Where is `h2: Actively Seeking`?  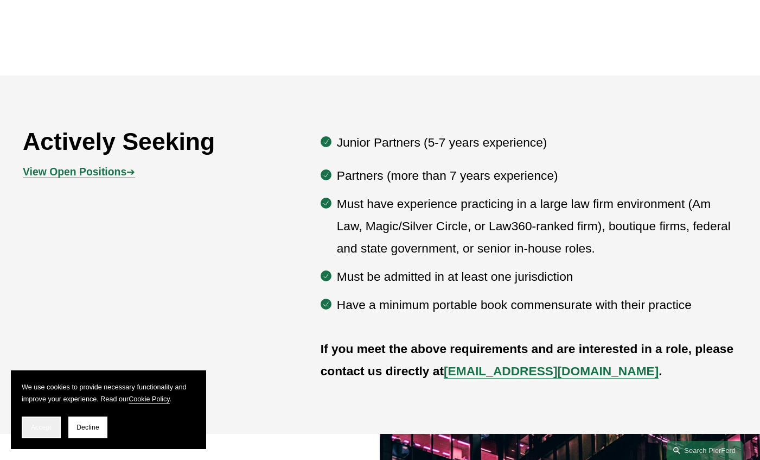
h2: Actively Seeking is located at coordinates (142, 142).